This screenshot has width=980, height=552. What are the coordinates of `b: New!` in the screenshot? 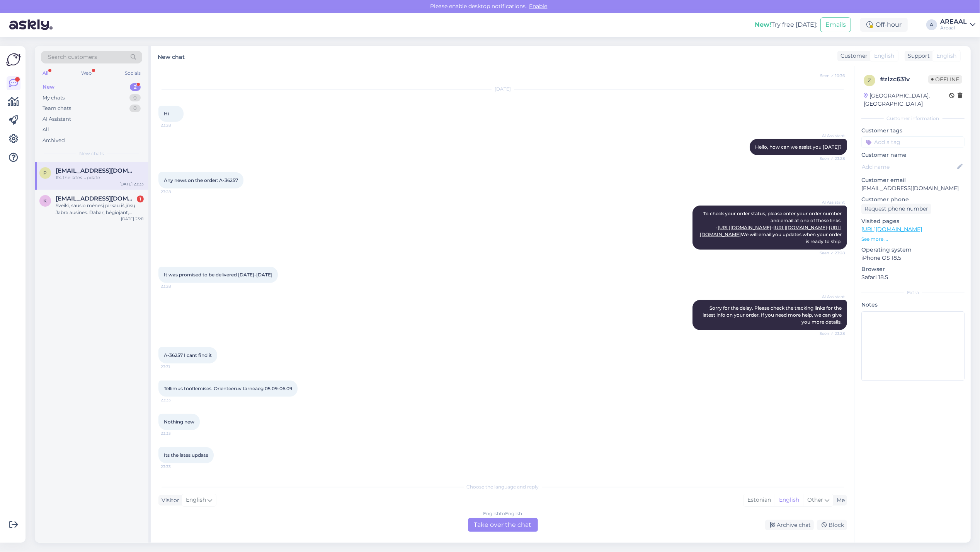 It's located at (763, 24).